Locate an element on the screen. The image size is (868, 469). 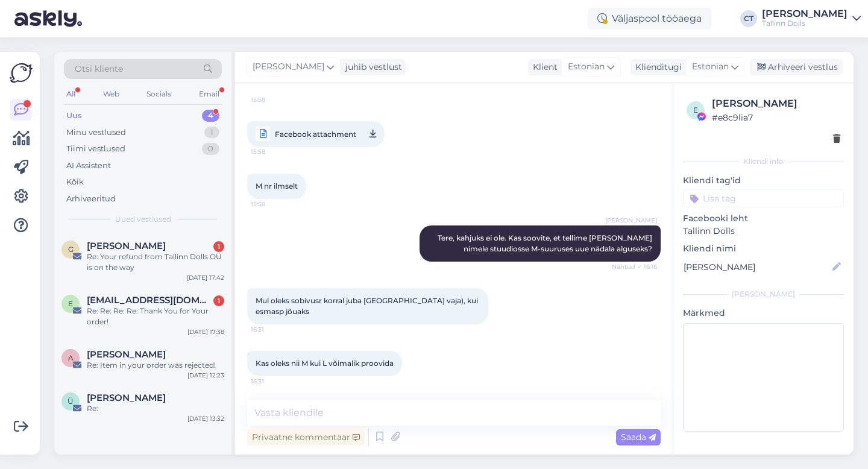
div: Re: Re: Re: Re: Thank You for Your order! is located at coordinates (155, 317).